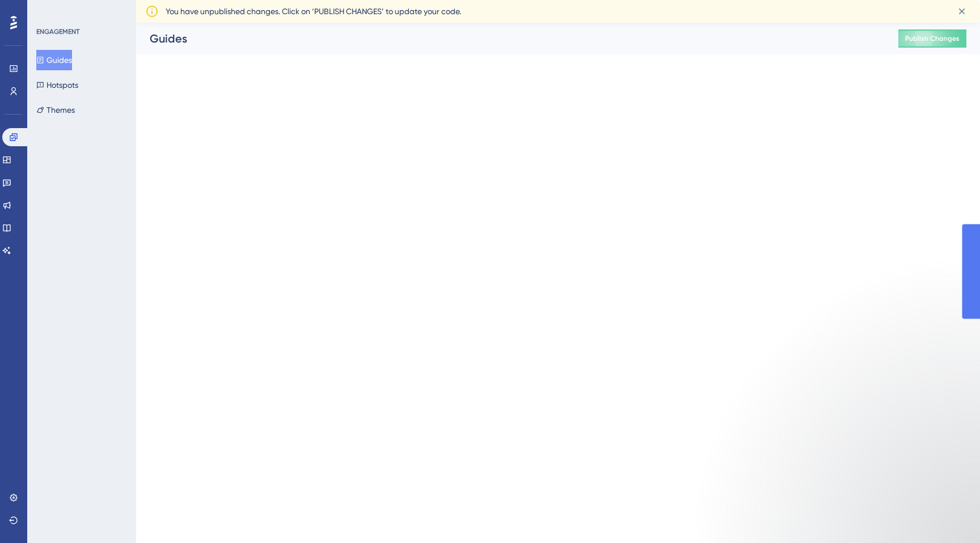 This screenshot has height=543, width=980. I want to click on span: Publish Changes, so click(932, 39).